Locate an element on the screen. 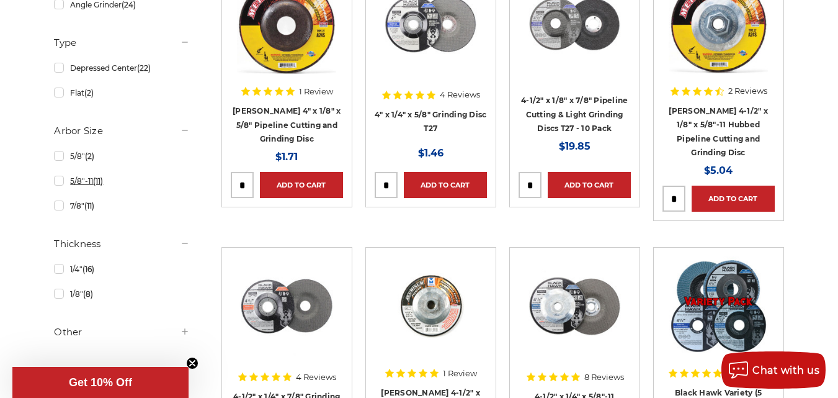  span: Get 10% Off is located at coordinates (100, 382).